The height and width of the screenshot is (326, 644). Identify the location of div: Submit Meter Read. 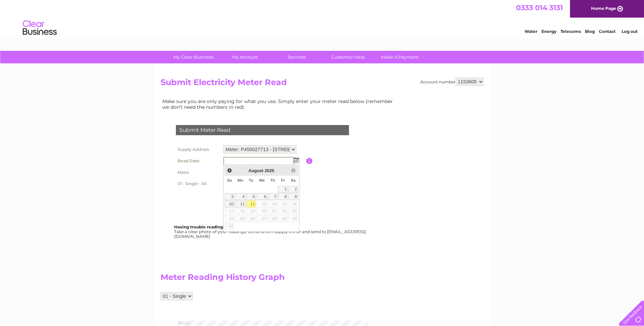
(263, 130).